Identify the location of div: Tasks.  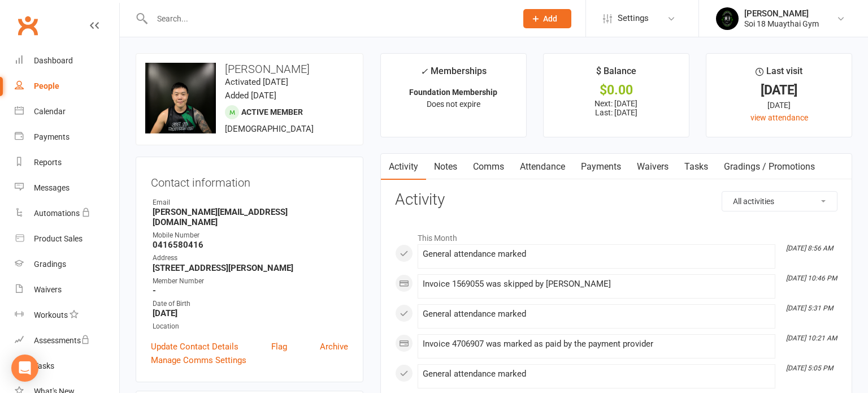
(44, 366).